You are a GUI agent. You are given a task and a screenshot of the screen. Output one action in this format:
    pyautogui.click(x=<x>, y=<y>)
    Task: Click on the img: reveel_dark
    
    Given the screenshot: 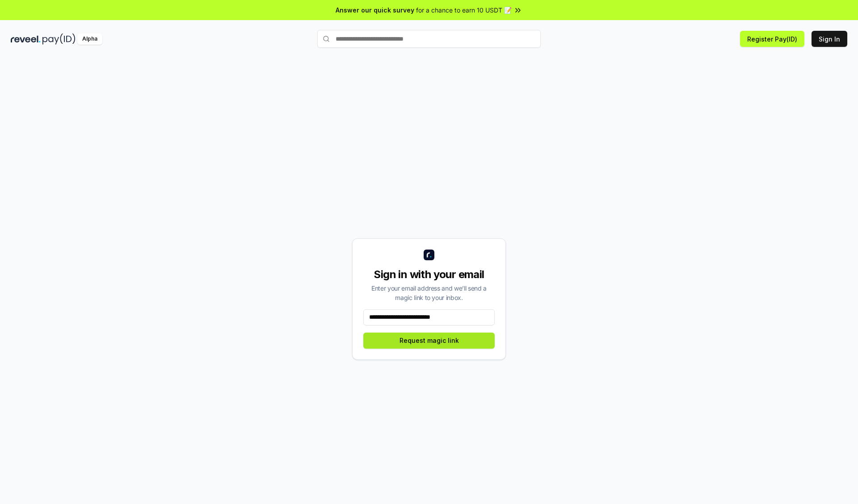 What is the action you would take?
    pyautogui.click(x=25, y=39)
    